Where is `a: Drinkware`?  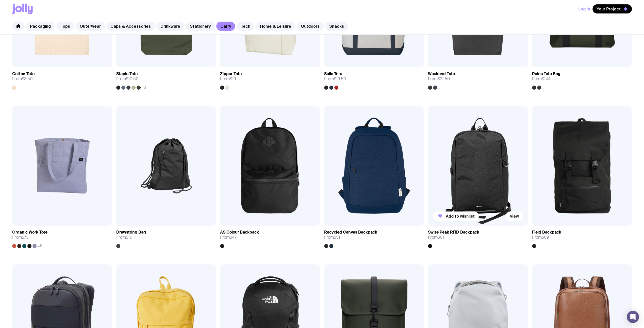
a: Drinkware is located at coordinates (170, 26).